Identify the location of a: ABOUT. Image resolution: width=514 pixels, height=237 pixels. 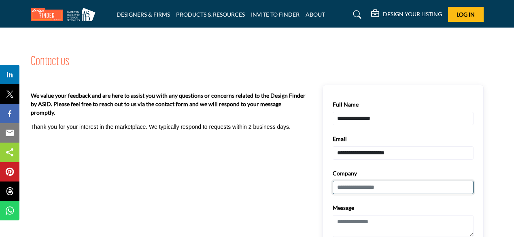
(315, 14).